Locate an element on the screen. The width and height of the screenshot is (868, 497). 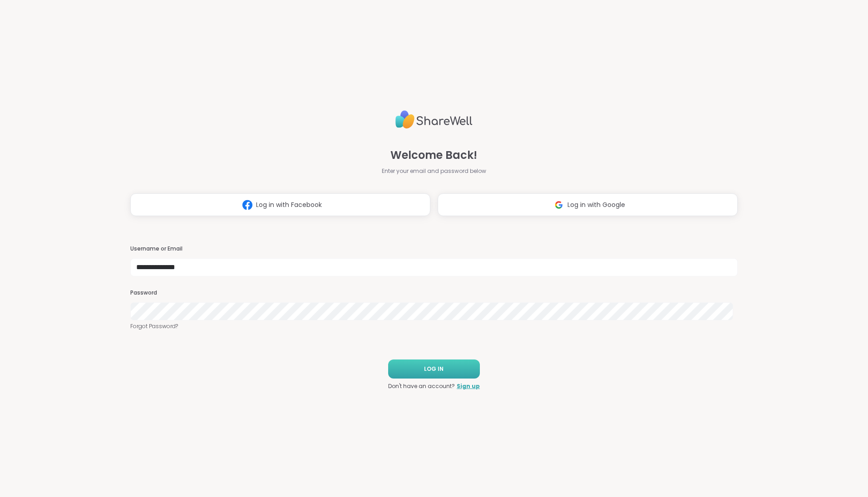
span: Welcome Back! is located at coordinates (433, 155).